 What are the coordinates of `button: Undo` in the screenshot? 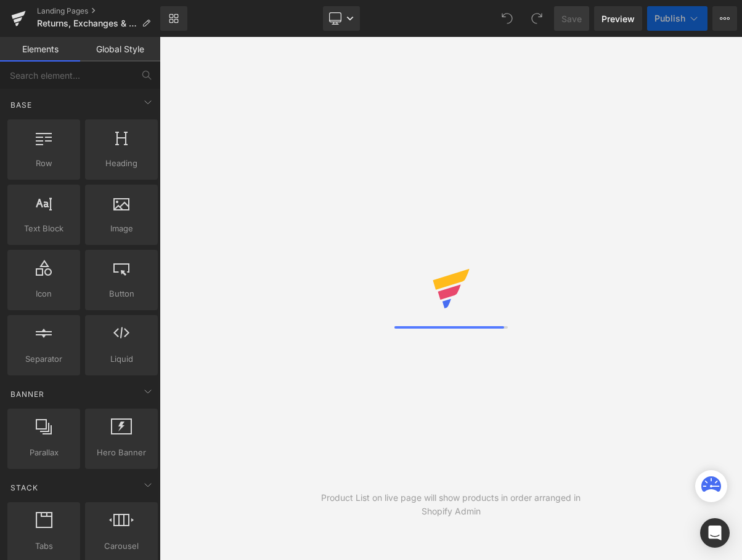 It's located at (507, 18).